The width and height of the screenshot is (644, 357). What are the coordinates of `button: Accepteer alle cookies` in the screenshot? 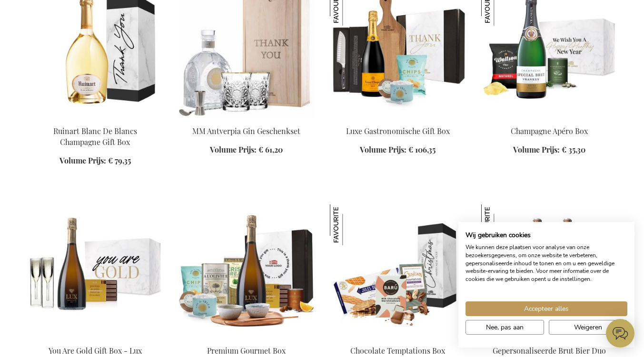 It's located at (546, 309).